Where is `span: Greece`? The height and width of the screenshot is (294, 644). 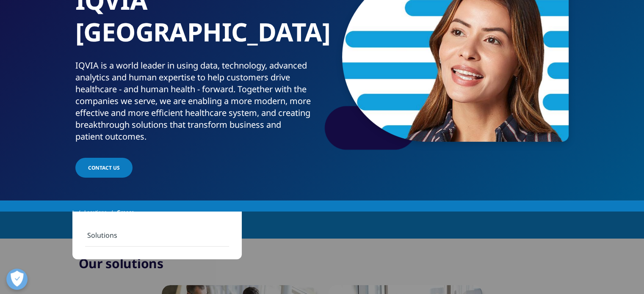 span: Greece is located at coordinates (125, 212).